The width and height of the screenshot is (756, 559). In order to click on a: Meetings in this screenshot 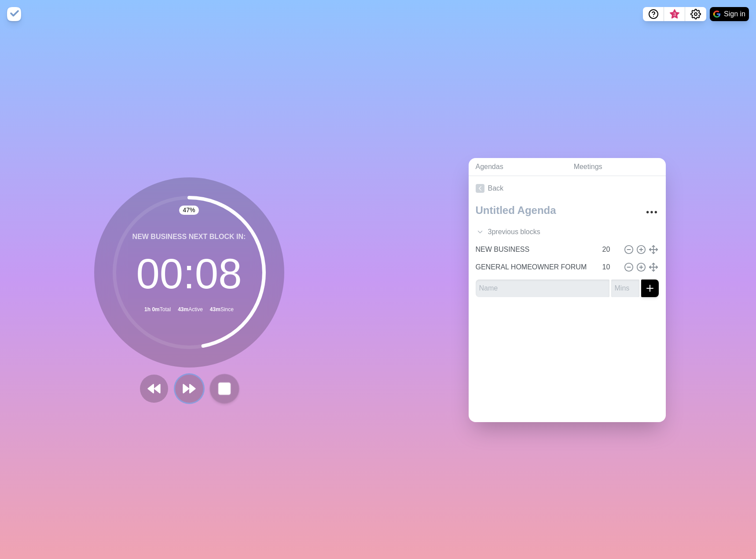, I will do `click(616, 167)`.